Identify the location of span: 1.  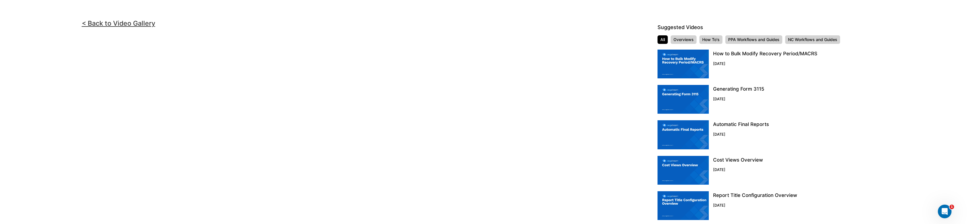
(952, 207).